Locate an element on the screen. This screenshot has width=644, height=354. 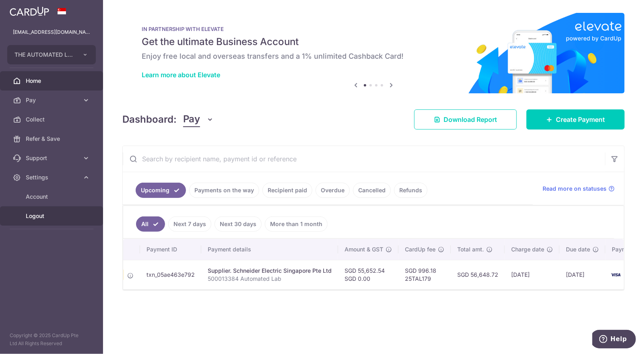
span: Account is located at coordinates (52, 197).